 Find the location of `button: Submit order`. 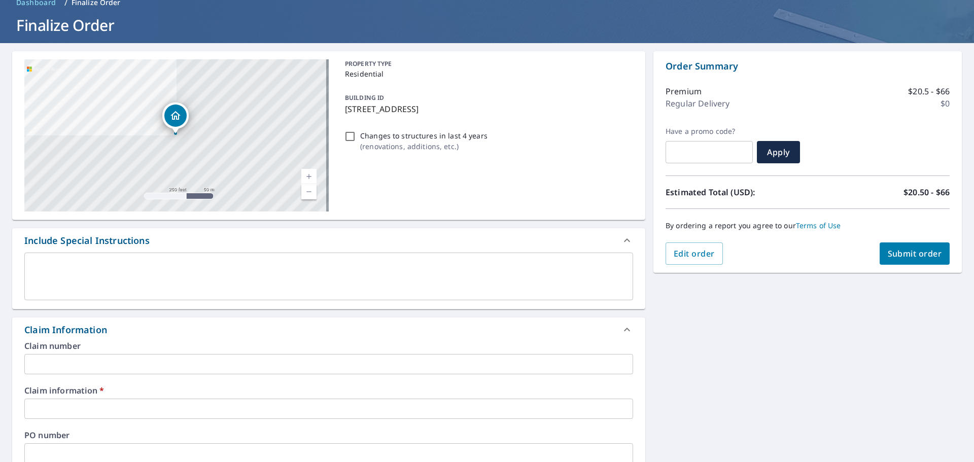

button: Submit order is located at coordinates (914, 254).